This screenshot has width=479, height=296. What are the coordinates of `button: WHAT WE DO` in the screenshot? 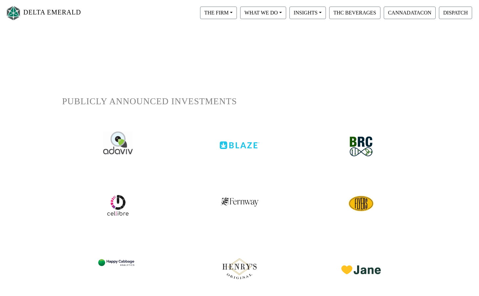 It's located at (263, 13).